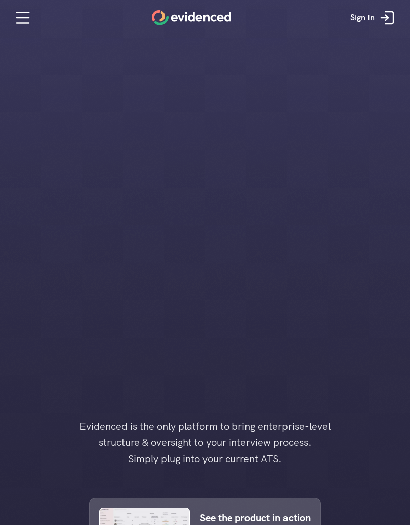  I want to click on h1: Run interviews you can rely on., so click(205, 123).